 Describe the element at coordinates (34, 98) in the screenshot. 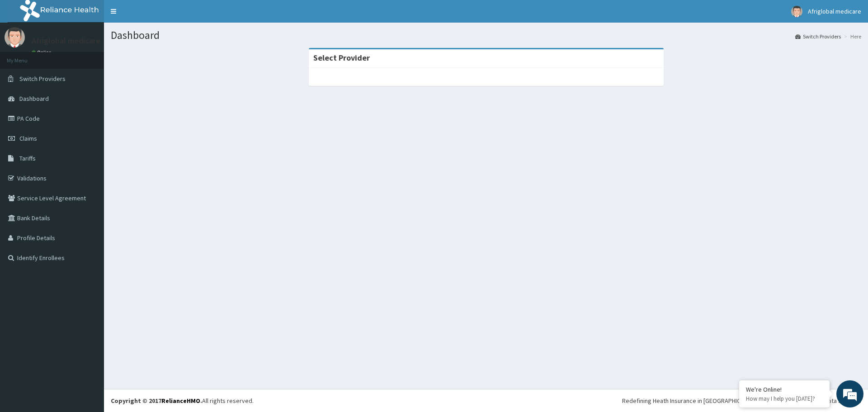

I see `span: Dashboard` at that location.